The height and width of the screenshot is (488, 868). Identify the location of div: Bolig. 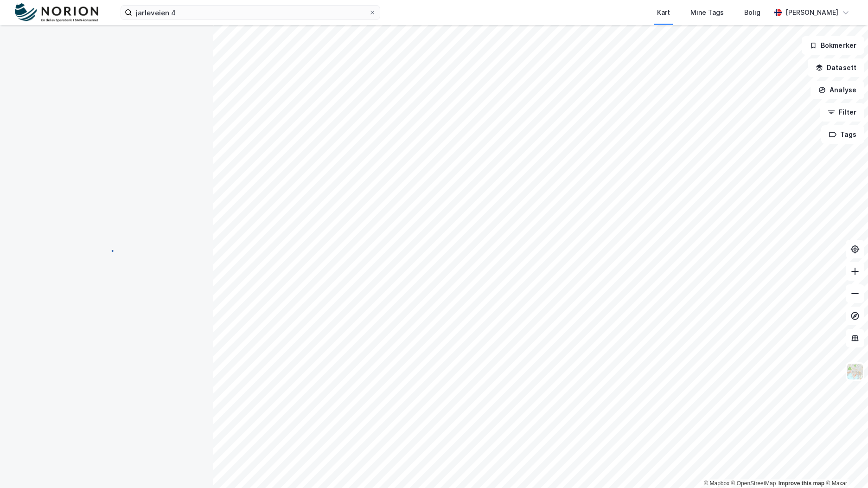
(752, 12).